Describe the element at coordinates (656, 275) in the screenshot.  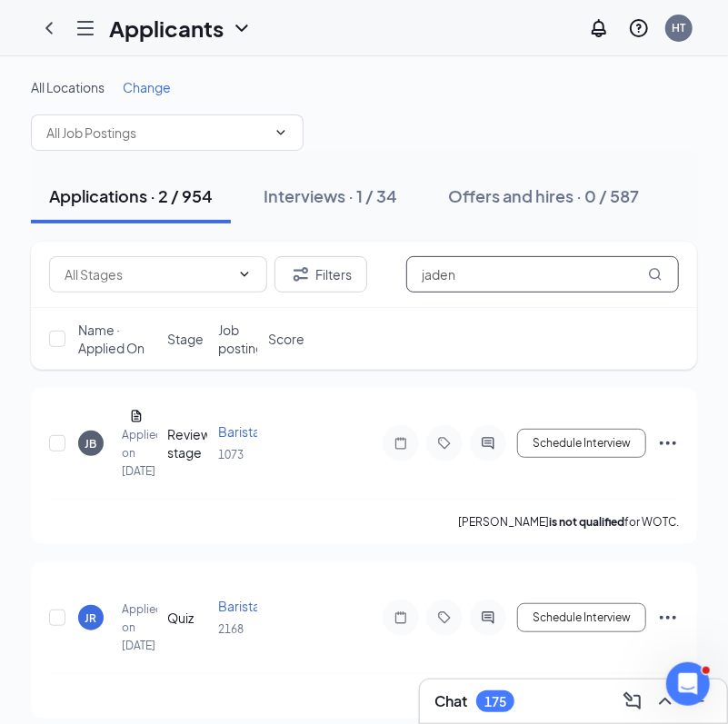
I see `svg: MagnifyingGlass` at that location.